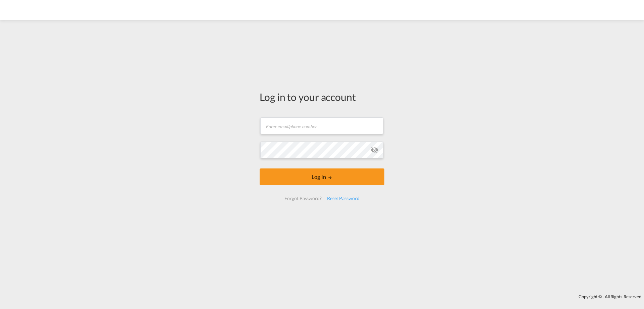 Image resolution: width=644 pixels, height=309 pixels. Describe the element at coordinates (322, 176) in the screenshot. I see `button: LOGIN` at that location.